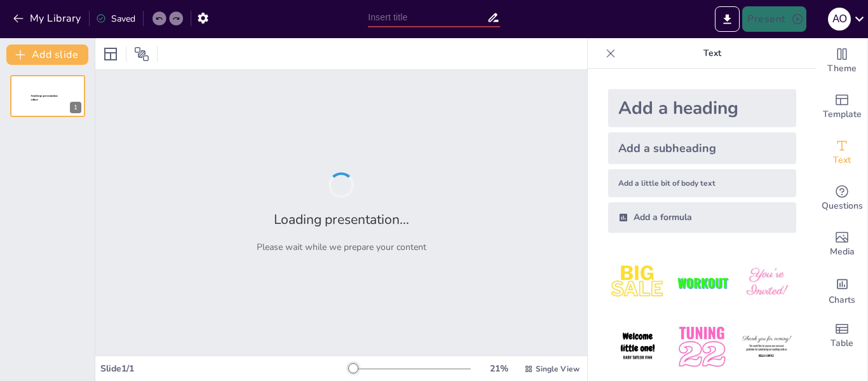 The height and width of the screenshot is (381, 868). I want to click on div: Add images, graphics, shapes or video, so click(842, 244).